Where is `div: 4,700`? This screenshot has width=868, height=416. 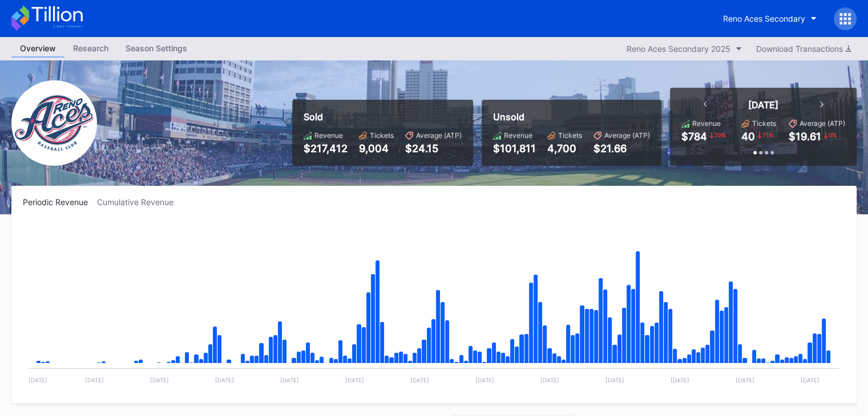
div: 4,700 is located at coordinates (564, 148).